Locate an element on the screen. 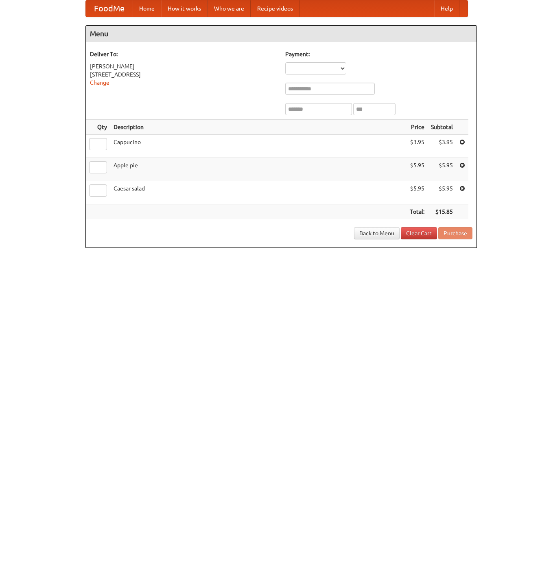 This screenshot has height=576, width=553. th: Description is located at coordinates (258, 127).